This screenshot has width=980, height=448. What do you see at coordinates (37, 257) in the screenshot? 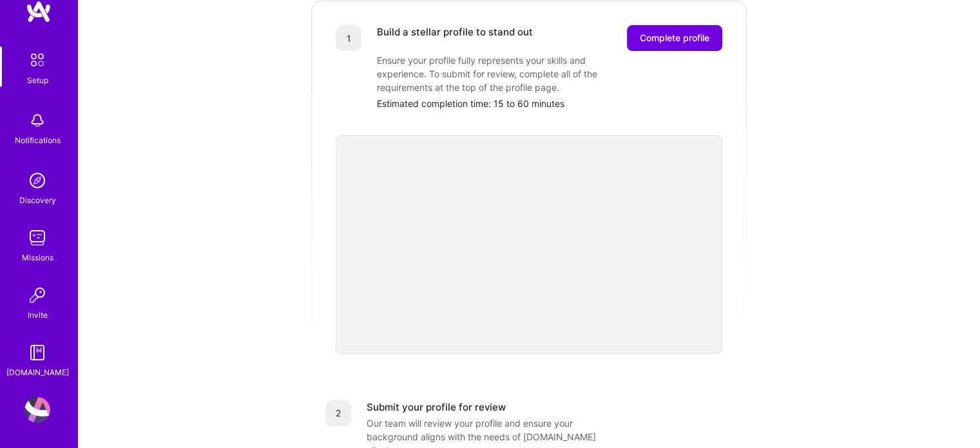
I see `div: Missions` at bounding box center [37, 257].